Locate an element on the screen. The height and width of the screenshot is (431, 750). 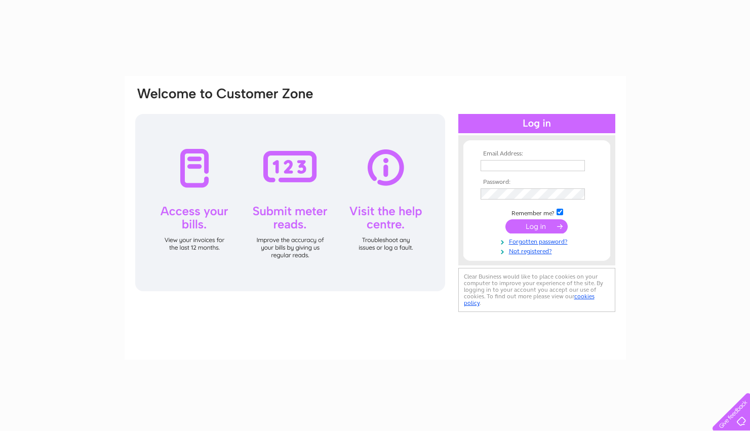
a: cookies policy is located at coordinates (529, 299).